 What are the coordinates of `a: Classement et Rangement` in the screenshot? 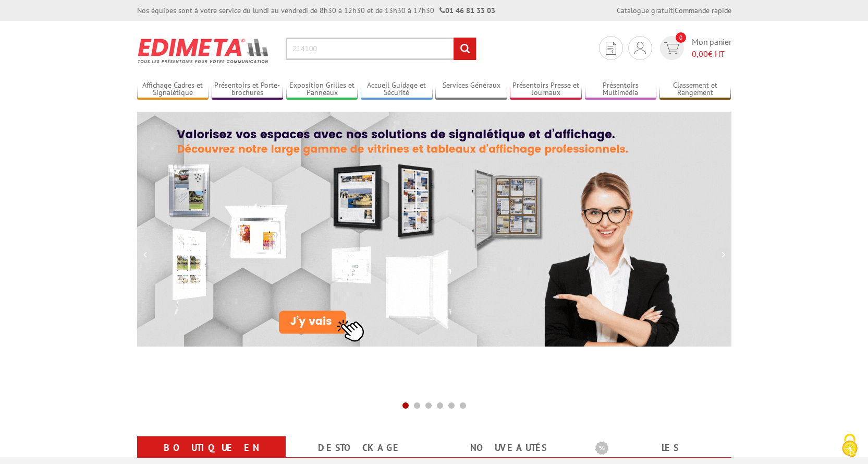 It's located at (695, 89).